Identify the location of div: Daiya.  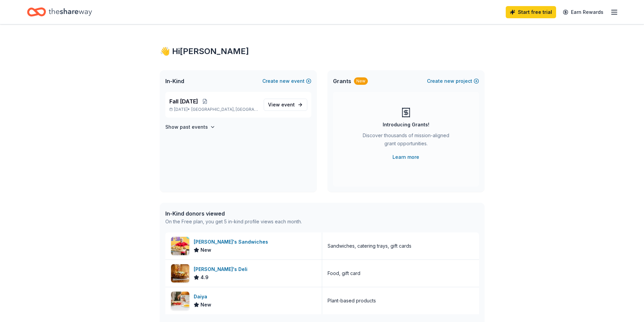
(202, 297).